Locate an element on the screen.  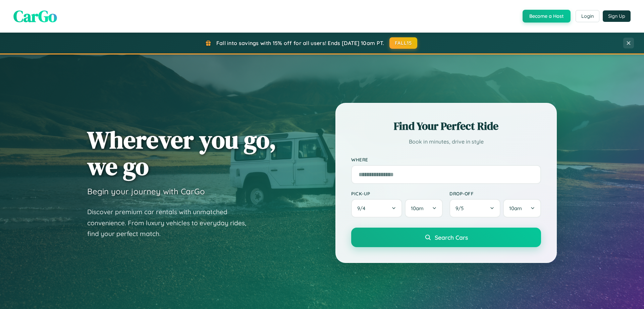
h1: Wherever you go, we go is located at coordinates (182, 153).